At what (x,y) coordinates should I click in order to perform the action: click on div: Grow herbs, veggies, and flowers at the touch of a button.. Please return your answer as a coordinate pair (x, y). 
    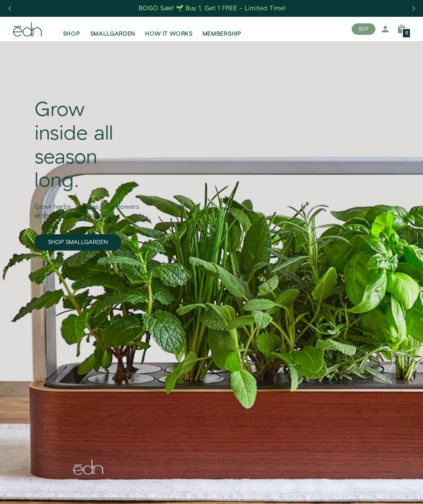
    Looking at the image, I should click on (88, 207).